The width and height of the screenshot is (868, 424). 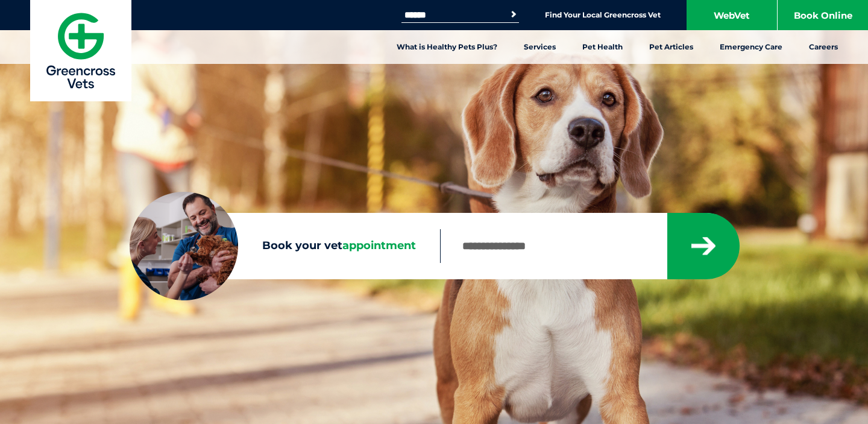 I want to click on a: Find Your Local Greencross Vet, so click(x=603, y=15).